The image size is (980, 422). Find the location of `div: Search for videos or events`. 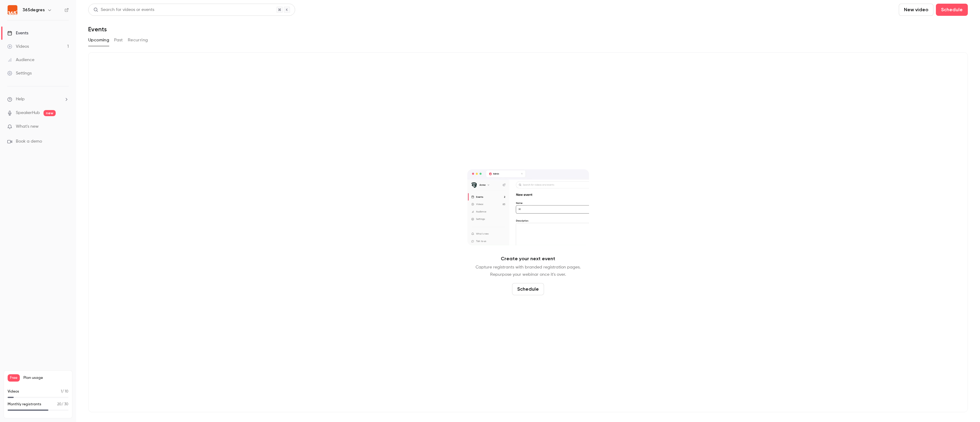

div: Search for videos or events is located at coordinates (124, 10).